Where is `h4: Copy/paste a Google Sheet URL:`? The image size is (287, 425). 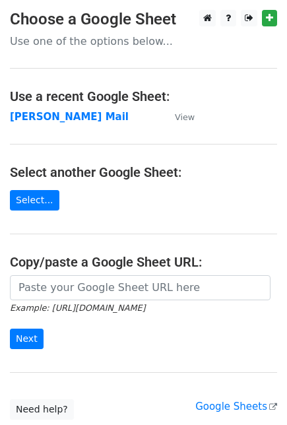 h4: Copy/paste a Google Sheet URL: is located at coordinates (143, 262).